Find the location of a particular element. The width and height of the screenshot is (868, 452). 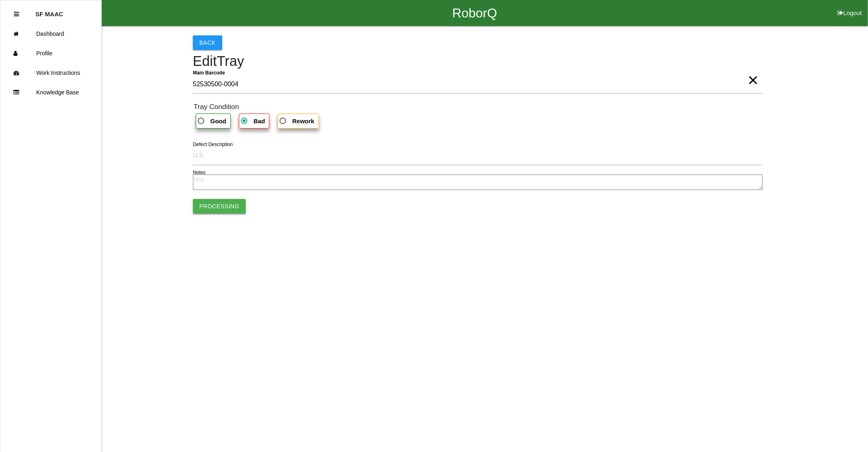

a: Profile is located at coordinates (51, 53).